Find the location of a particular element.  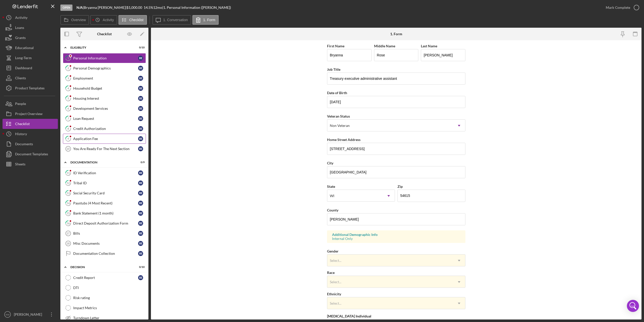

div: Documentation Collection is located at coordinates (106, 253).